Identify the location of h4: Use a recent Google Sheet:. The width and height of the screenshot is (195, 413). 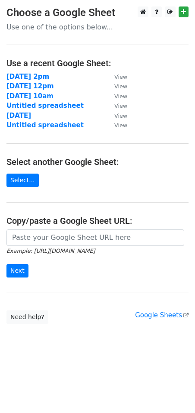
(98, 63).